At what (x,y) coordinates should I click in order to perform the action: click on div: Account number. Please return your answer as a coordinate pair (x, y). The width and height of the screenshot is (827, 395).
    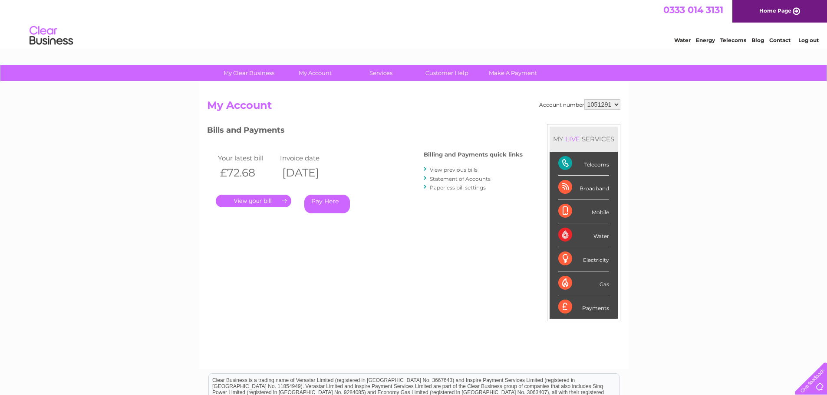
    Looking at the image, I should click on (580, 105).